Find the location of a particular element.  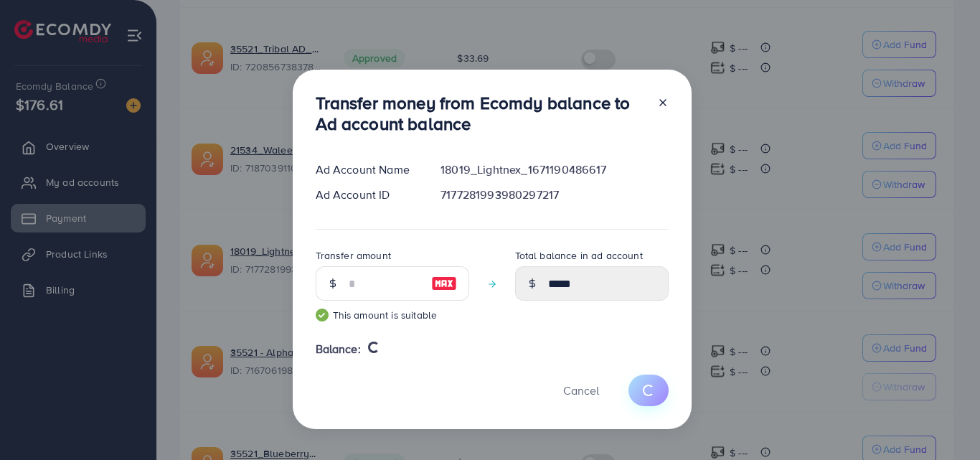

label: Total balance in ad account is located at coordinates (579, 256).